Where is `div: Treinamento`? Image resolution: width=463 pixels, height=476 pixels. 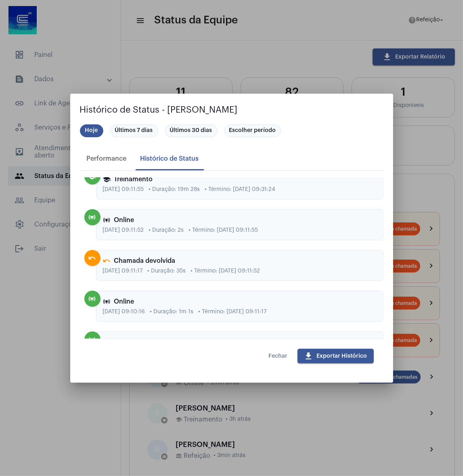
div: Treinamento is located at coordinates (240, 179).